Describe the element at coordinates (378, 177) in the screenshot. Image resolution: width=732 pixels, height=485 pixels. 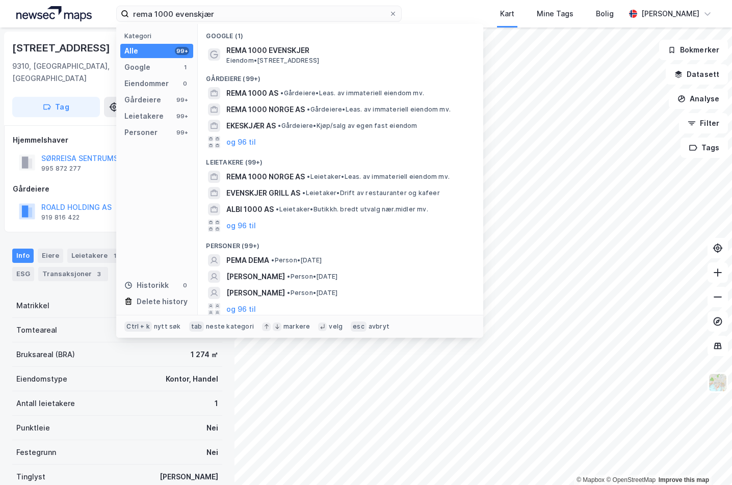
I see `span: Leietaker • Leas. av immateriell eiendom mv.` at that location.